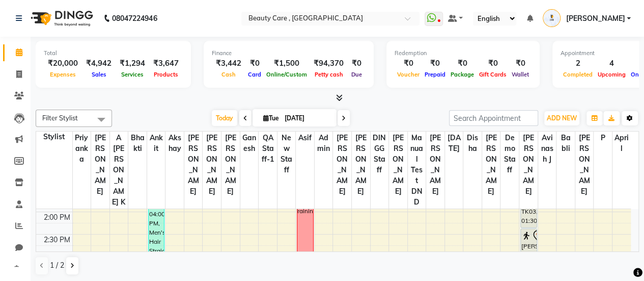  I want to click on input: 2025-09-02, so click(306, 118).